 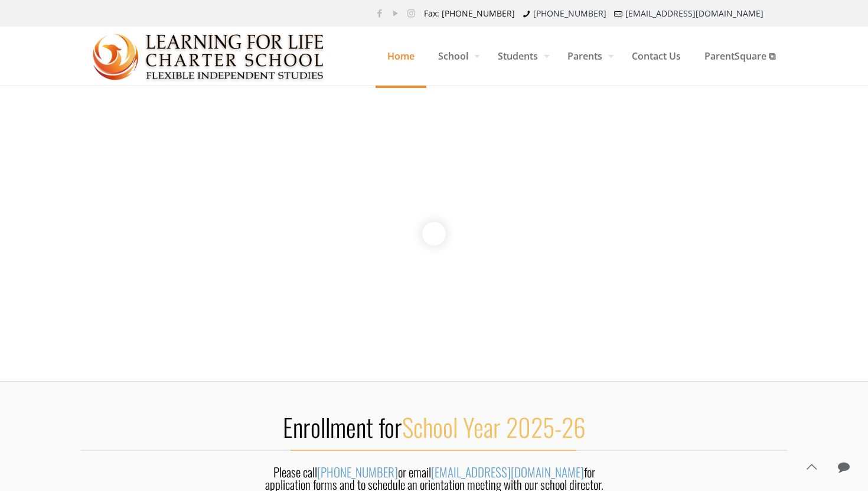 What do you see at coordinates (411, 13) in the screenshot?
I see `a: Instagram icon` at bounding box center [411, 13].